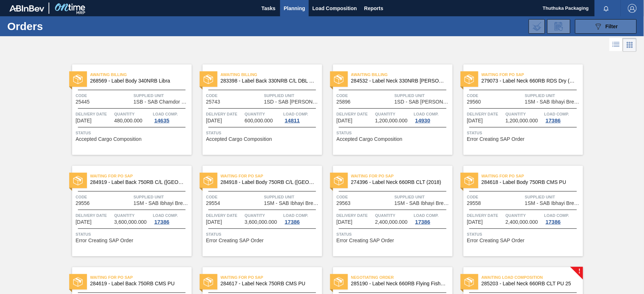 The height and width of the screenshot is (294, 644). What do you see at coordinates (630, 45) in the screenshot?
I see `div: Card Vision` at bounding box center [630, 45].